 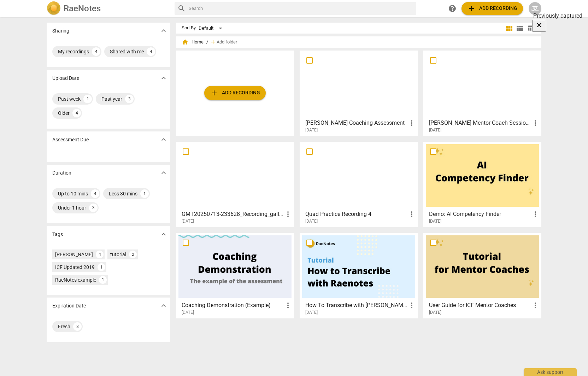 I want to click on a: Help, so click(x=452, y=8).